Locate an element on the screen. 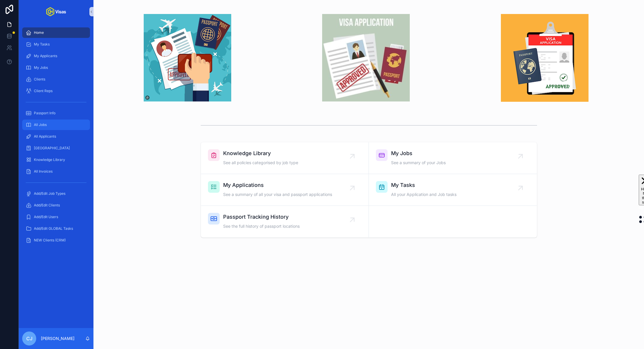 The width and height of the screenshot is (644, 349). span: All Jobs is located at coordinates (40, 125).